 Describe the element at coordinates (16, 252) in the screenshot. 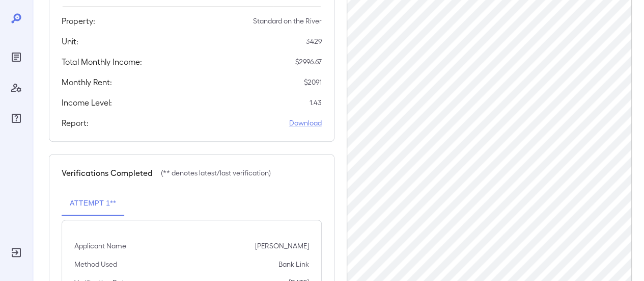

I see `div: Log Out` at that location.